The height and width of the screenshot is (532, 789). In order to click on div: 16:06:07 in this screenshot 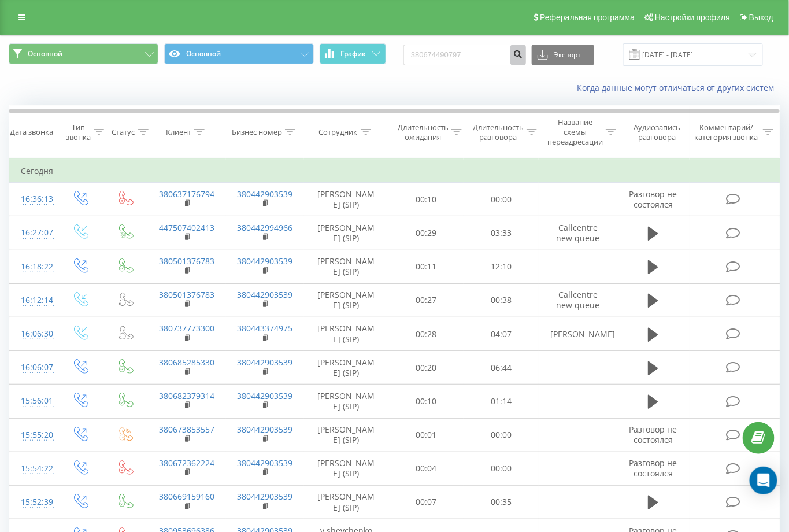, I will do `click(33, 367)`.